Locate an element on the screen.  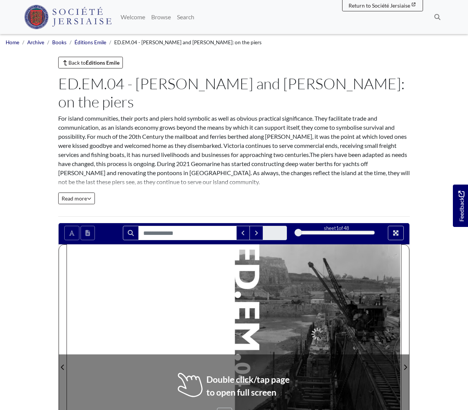
img: Société Jersiaise is located at coordinates (68, 17).